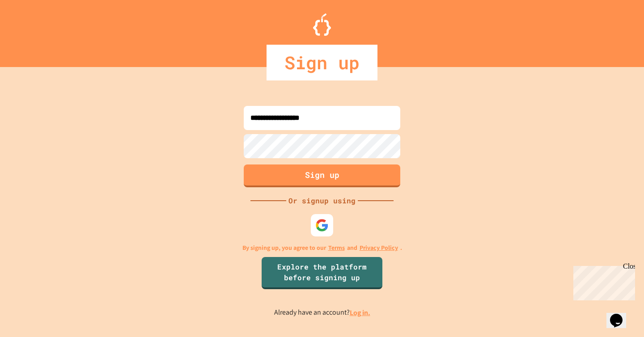  What do you see at coordinates (322, 201) in the screenshot?
I see `div: Or signup using` at bounding box center [322, 201].